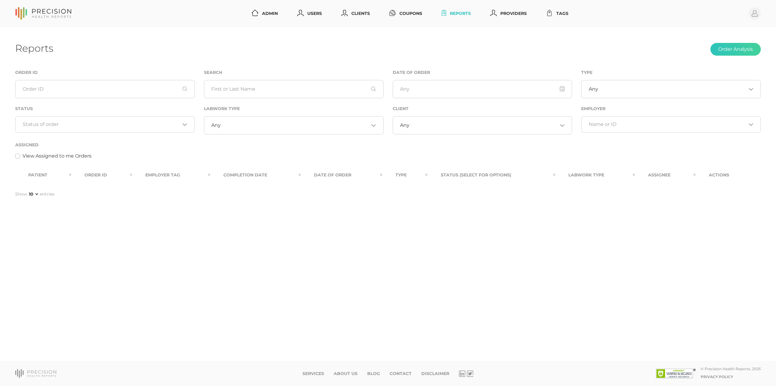 This screenshot has height=386, width=776. I want to click on th: Labwork Type, so click(595, 175).